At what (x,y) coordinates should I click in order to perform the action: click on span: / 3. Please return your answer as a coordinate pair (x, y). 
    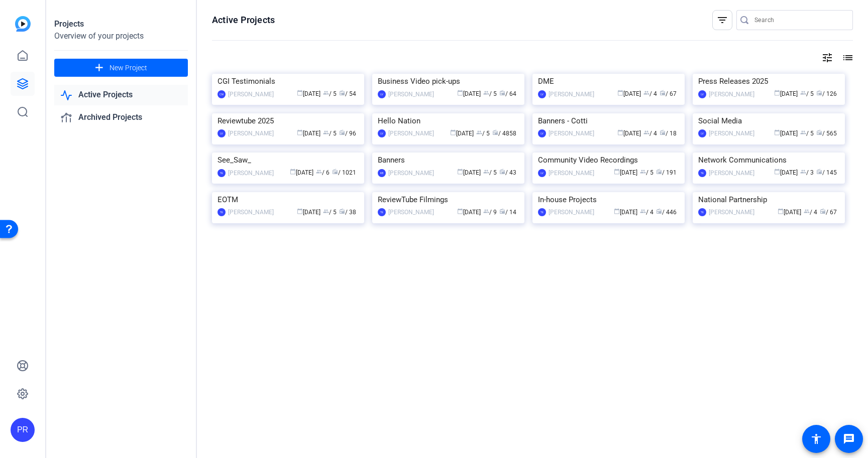
    Looking at the image, I should click on (806, 172).